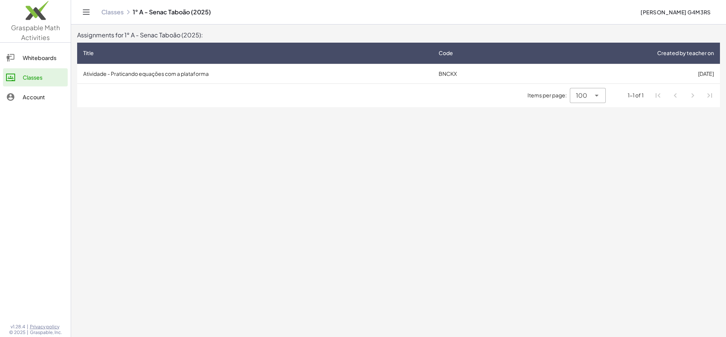 The image size is (726, 337). What do you see at coordinates (446, 53) in the screenshot?
I see `span: Code` at bounding box center [446, 53].